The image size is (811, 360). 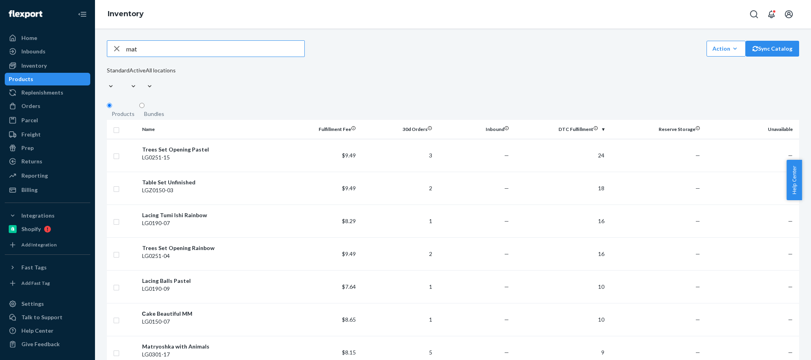 I want to click on th: Fulfillment Fee, so click(x=320, y=129).